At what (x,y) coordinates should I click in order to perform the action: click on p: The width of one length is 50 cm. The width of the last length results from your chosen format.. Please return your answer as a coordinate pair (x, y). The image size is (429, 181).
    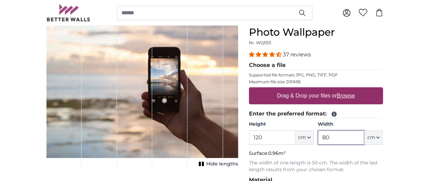
    Looking at the image, I should click on (316, 166).